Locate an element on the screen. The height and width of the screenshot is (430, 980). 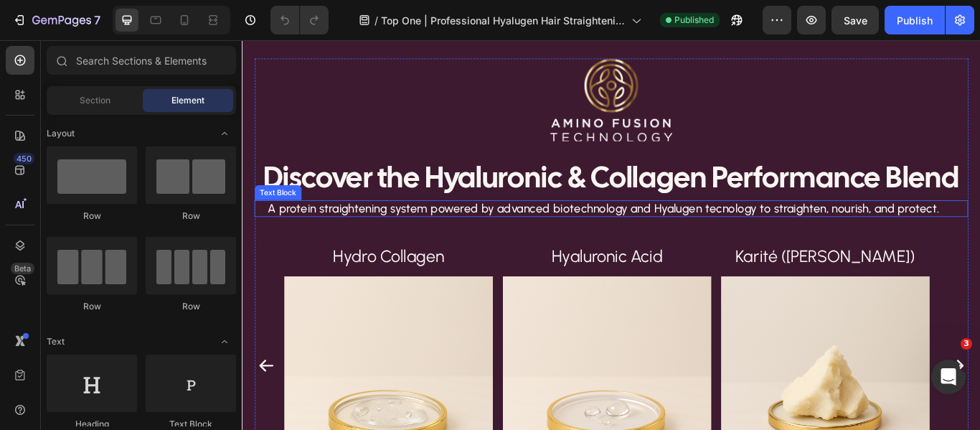
img: gempages_492483113683780831-ccb04357-358f-4fd3-abd4-cf281ee24557.png is located at coordinates (430, 70).